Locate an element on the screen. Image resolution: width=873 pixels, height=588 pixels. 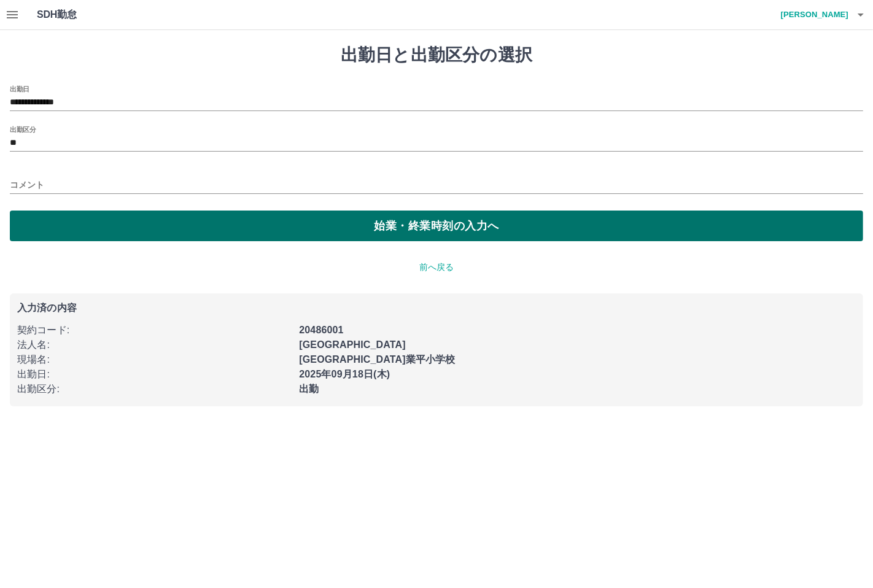
p: 現場名 : is located at coordinates (154, 360).